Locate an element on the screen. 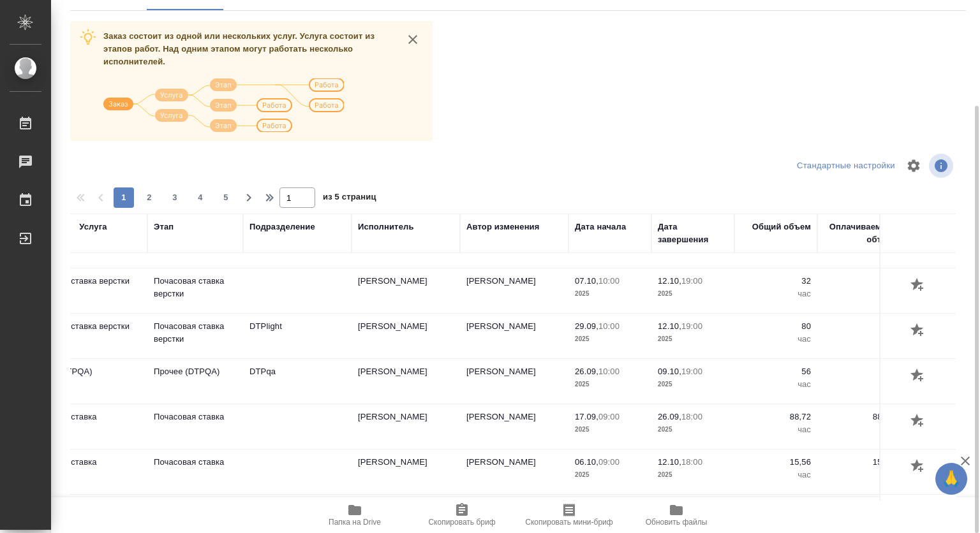  p: 17.09, is located at coordinates (586, 417).